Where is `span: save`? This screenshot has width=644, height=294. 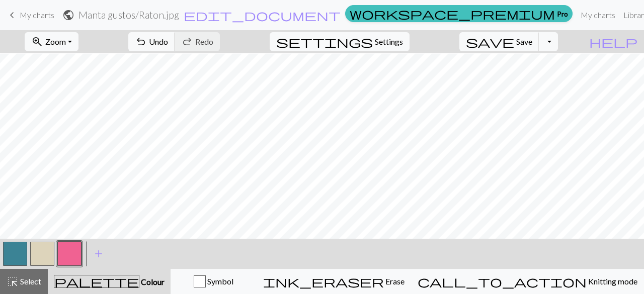
span: save is located at coordinates (490, 42).